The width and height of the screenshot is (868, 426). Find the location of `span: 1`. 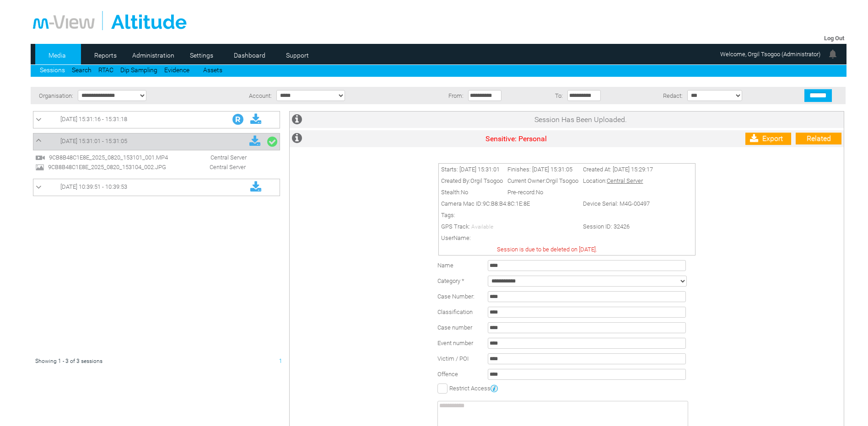

span: 1 is located at coordinates (280, 361).